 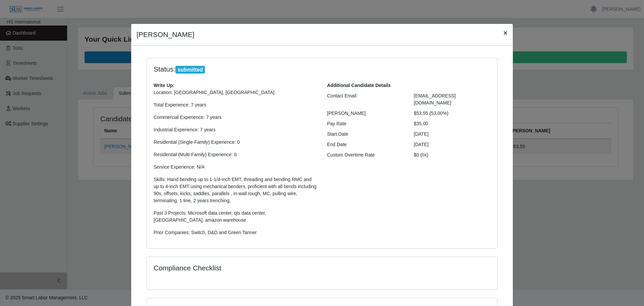 What do you see at coordinates (279, 69) in the screenshot?
I see `h4: Status:` at bounding box center [279, 69].